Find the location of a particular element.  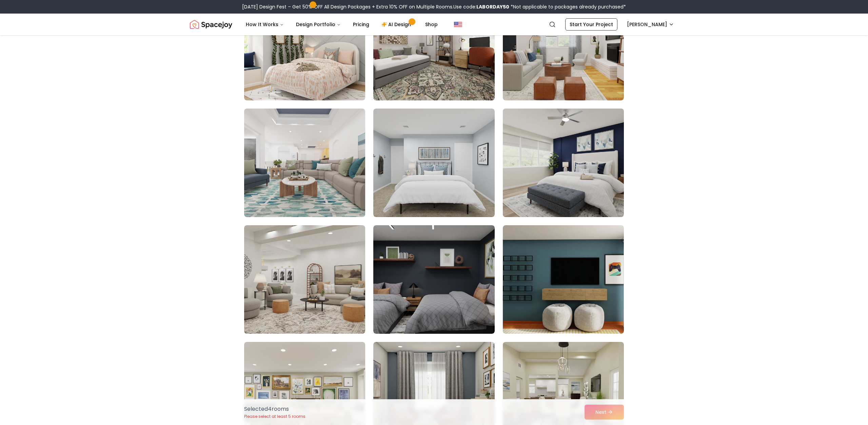

img: Room room-67 is located at coordinates (305, 279).